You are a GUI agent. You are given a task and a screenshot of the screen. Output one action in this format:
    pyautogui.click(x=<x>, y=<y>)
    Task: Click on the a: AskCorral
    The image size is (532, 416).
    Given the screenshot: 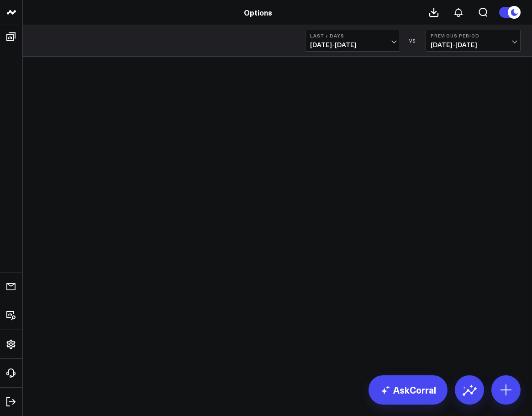 What is the action you would take?
    pyautogui.click(x=408, y=390)
    